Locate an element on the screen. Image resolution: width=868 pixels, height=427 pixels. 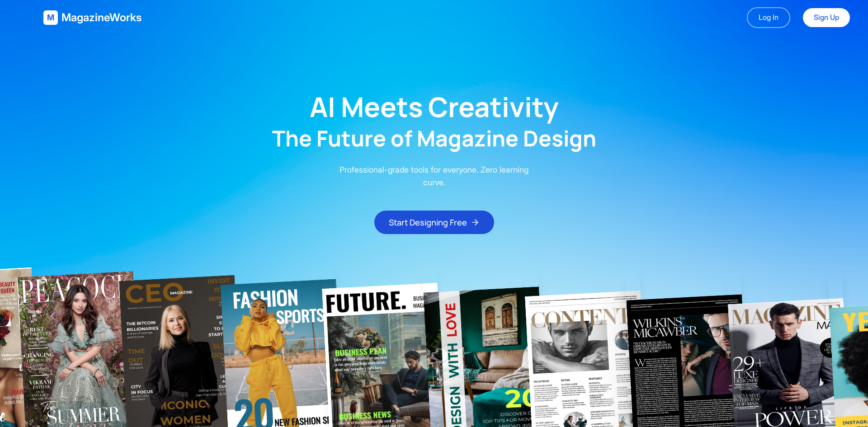
a: Sign Up is located at coordinates (826, 18).